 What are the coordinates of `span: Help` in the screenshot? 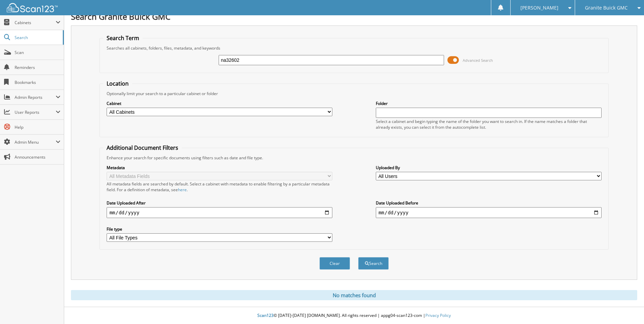 It's located at (38, 127).